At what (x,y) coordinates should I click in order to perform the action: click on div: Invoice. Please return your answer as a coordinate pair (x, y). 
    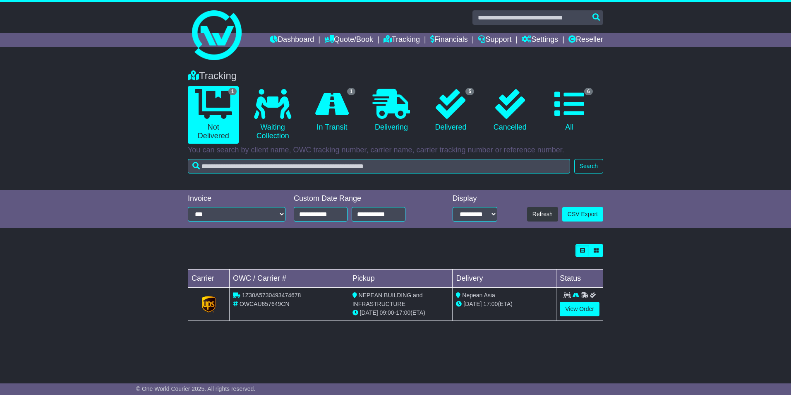
    Looking at the image, I should click on (237, 199).